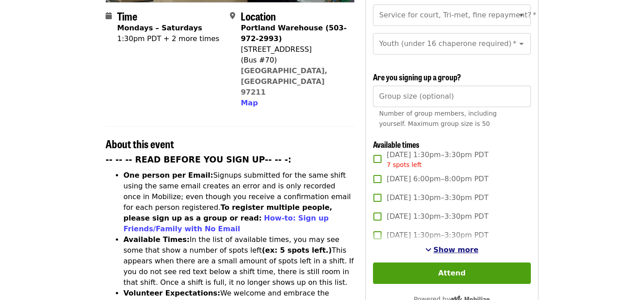  What do you see at coordinates (417, 77) in the screenshot?
I see `span: Are you signing up a group?` at bounding box center [417, 77].